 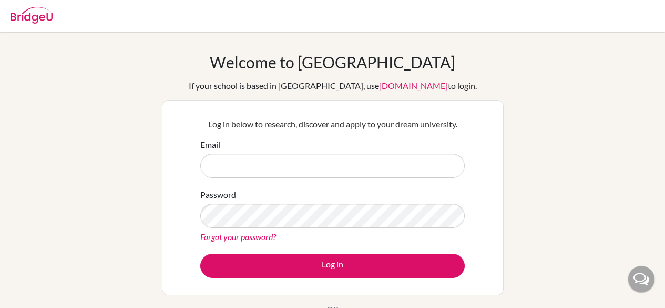 I want to click on button: Log in, so click(x=332, y=266).